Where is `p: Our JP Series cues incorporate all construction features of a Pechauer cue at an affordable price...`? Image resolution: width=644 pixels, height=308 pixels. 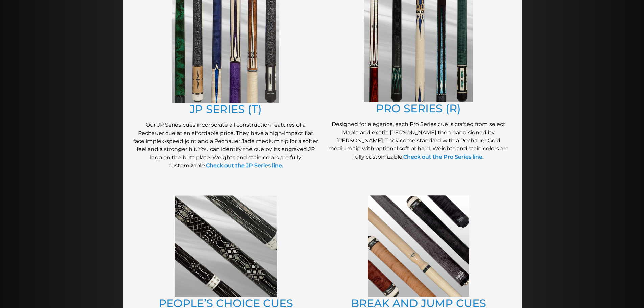
p: Our JP Series cues incorporate all construction features of a Pechauer cue at an affordable price... is located at coordinates (226, 145).